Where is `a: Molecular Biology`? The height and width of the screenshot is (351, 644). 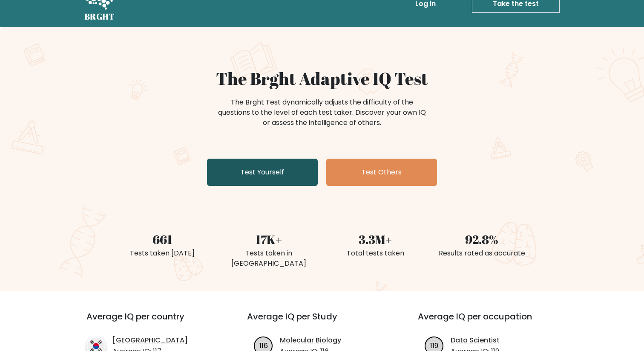 a: Molecular Biology is located at coordinates (311, 340).